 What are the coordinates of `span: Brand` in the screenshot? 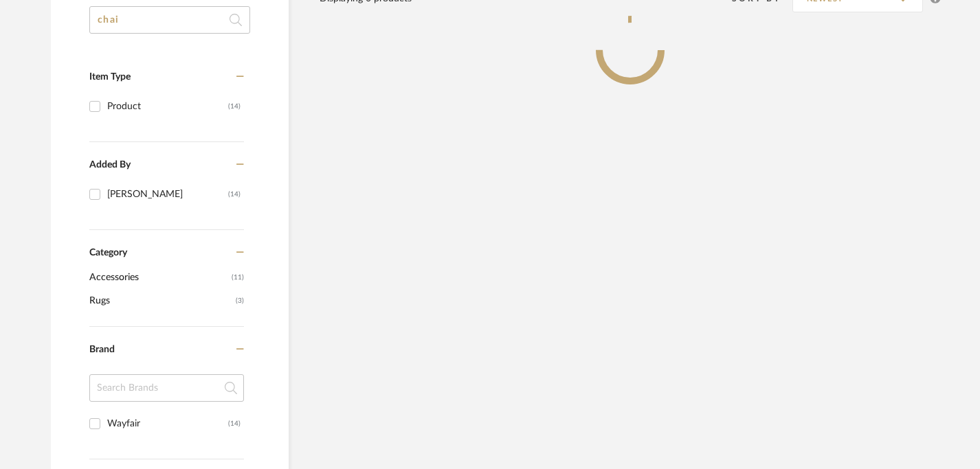 It's located at (102, 349).